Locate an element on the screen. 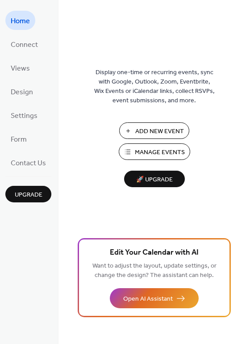 This screenshot has width=250, height=344. a: Form is located at coordinates (19, 138).